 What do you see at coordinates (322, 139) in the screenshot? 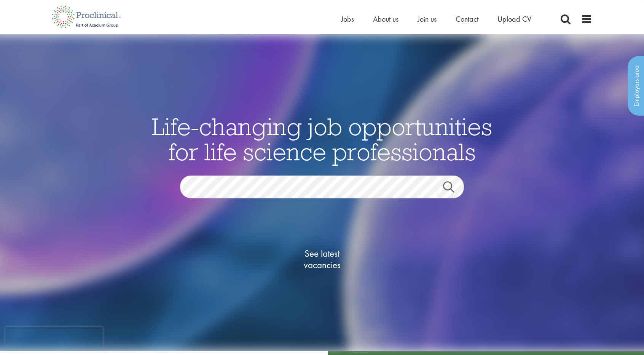
I see `span: Life-changing job opportunities for life science professionals` at bounding box center [322, 139].